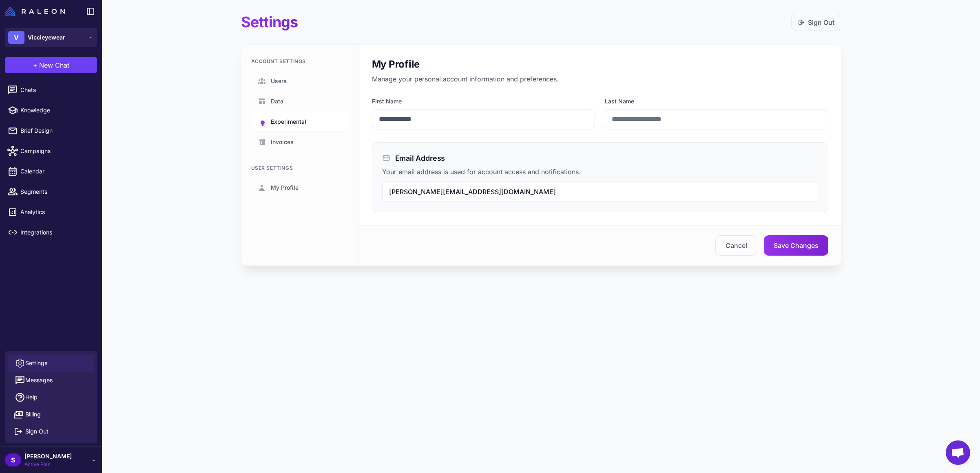  I want to click on a: Sign Out, so click(816, 22).